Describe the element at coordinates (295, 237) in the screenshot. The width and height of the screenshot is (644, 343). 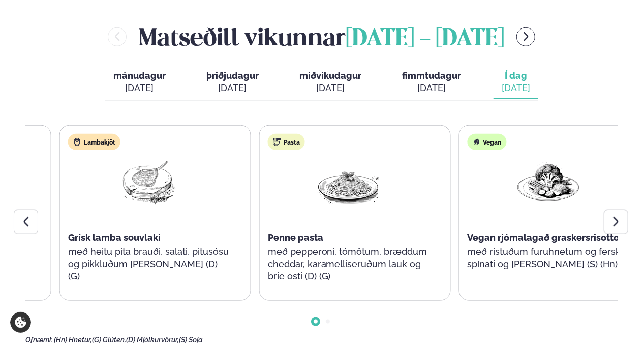
I see `span: Penne pasta` at that location.